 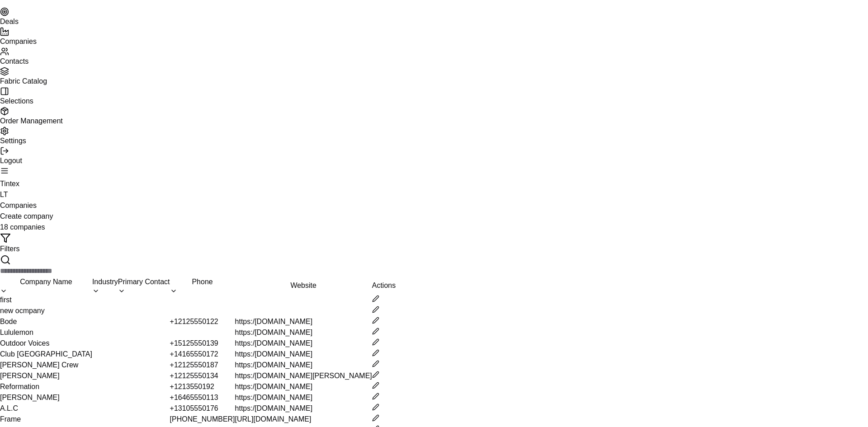 I want to click on th: Website, so click(x=303, y=286).